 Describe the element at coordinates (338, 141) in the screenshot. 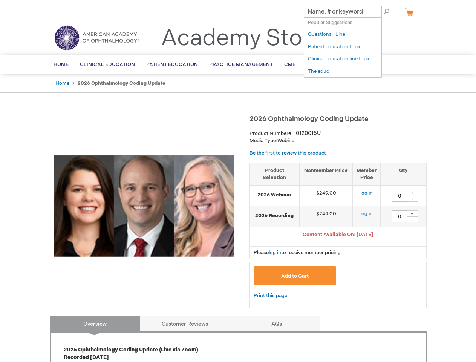

I see `p: Webinar` at that location.